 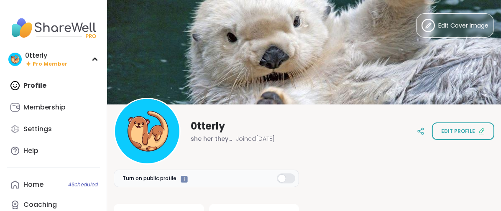 What do you see at coordinates (455, 26) in the screenshot?
I see `button: Edit Cover Image` at bounding box center [455, 26].